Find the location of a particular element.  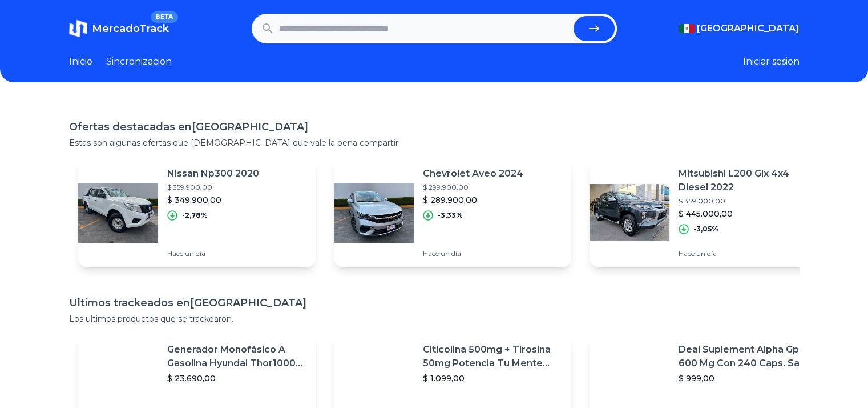

span: MercadoTrack is located at coordinates (130, 28).